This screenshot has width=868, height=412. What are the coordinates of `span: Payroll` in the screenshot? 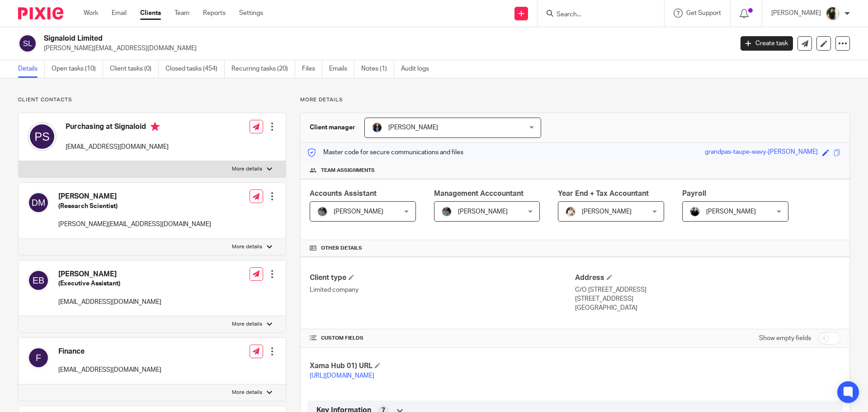 It's located at (694, 194).